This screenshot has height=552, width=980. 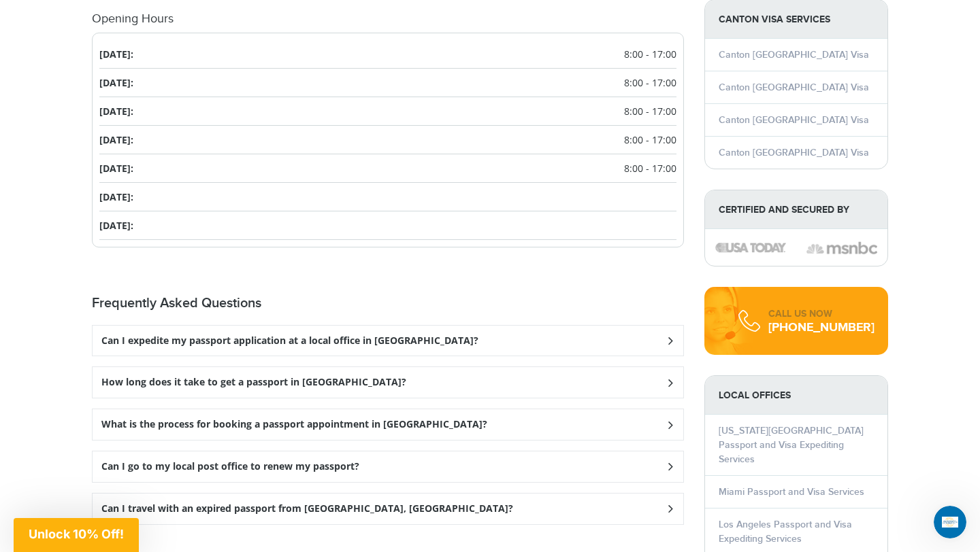 I want to click on h2: Frequently Asked Questions, so click(x=388, y=303).